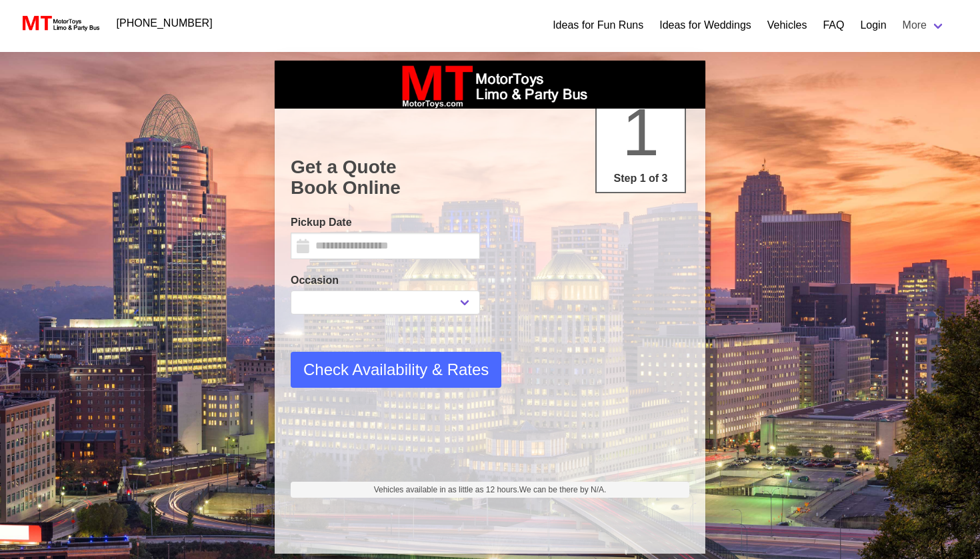 Image resolution: width=980 pixels, height=559 pixels. What do you see at coordinates (924, 25) in the screenshot?
I see `a: More` at bounding box center [924, 25].